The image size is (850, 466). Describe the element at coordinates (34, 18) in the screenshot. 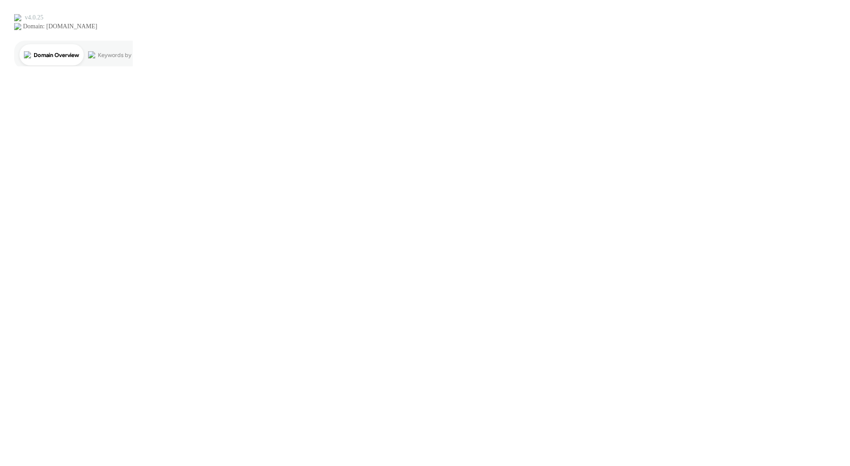

I see `div: v 4.0.25` at that location.